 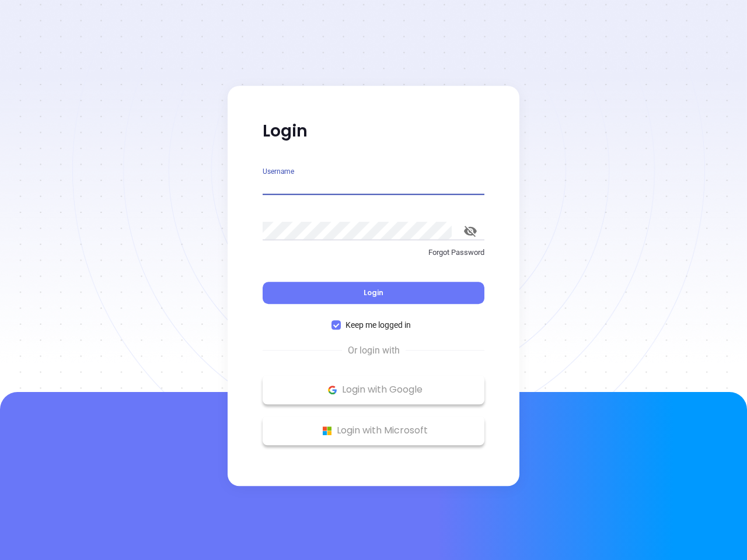 I want to click on span: Login, so click(x=373, y=292).